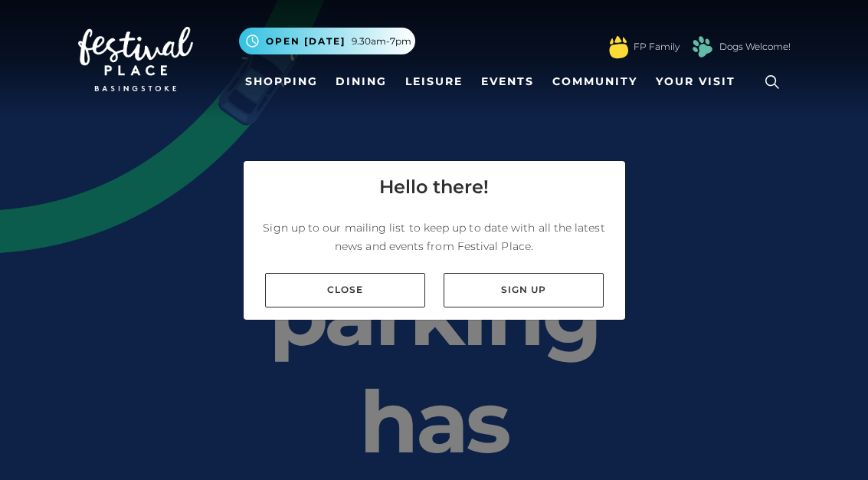  What do you see at coordinates (361, 82) in the screenshot?
I see `a: Dining` at bounding box center [361, 82].